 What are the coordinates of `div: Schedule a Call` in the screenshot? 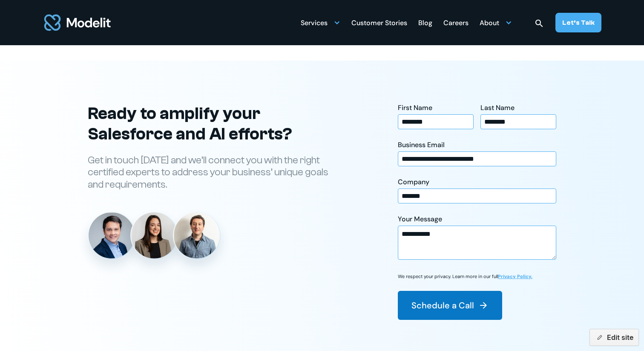 It's located at (443, 305).